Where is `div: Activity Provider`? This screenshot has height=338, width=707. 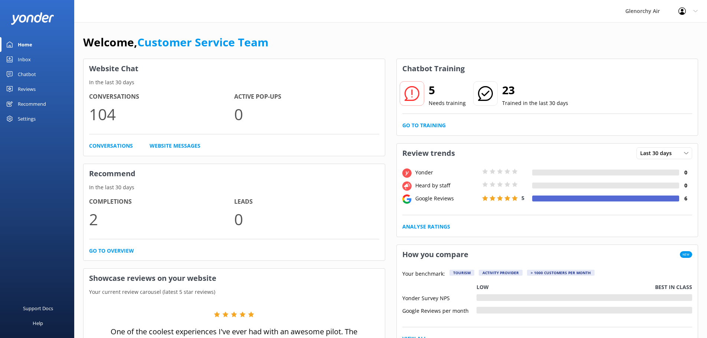 div: Activity Provider is located at coordinates (500, 273).